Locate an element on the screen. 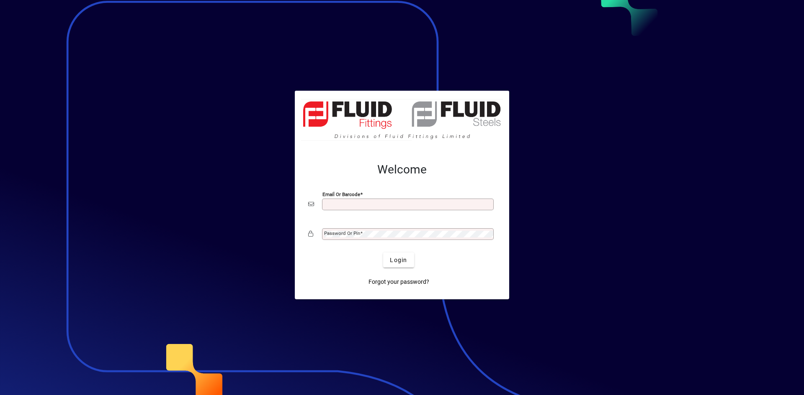 The height and width of the screenshot is (395, 804). mat-label: Email or Barcode is located at coordinates (341, 195).